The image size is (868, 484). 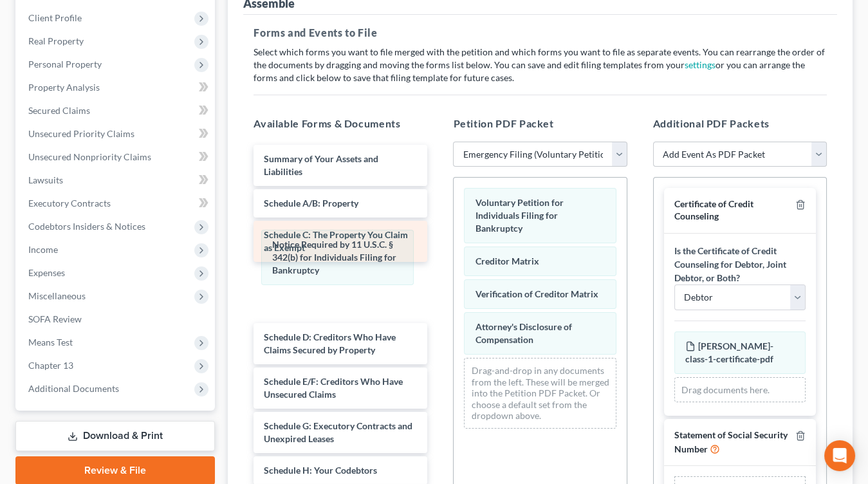 What do you see at coordinates (536, 293) in the screenshot?
I see `span: Verification of Creditor Matrix` at bounding box center [536, 293].